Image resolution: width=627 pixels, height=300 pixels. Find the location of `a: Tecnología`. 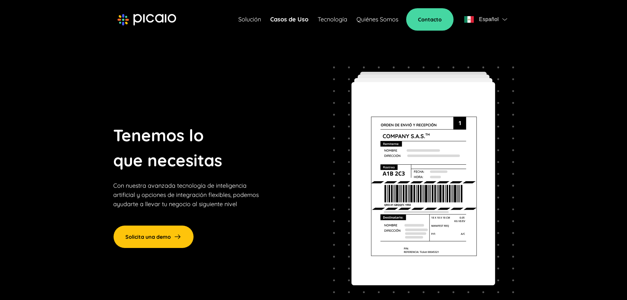

a: Tecnología is located at coordinates (333, 19).